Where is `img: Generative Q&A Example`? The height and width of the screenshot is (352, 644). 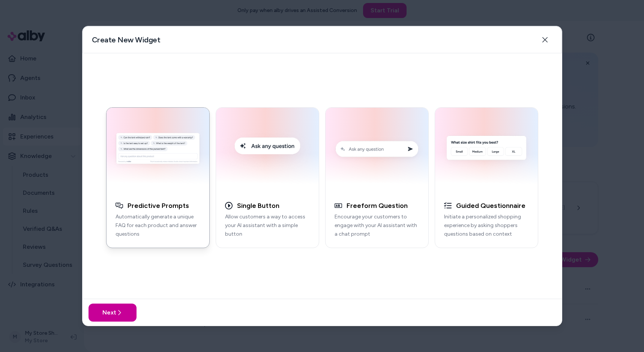
img: Generative Q&A Example is located at coordinates (157, 150).